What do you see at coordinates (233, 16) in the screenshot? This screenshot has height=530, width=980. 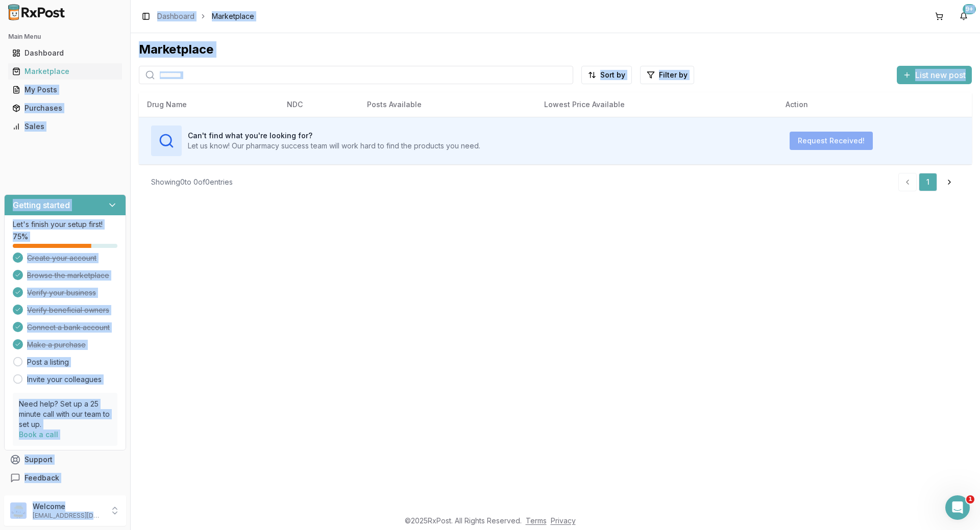 I see `span: Marketplace` at bounding box center [233, 16].